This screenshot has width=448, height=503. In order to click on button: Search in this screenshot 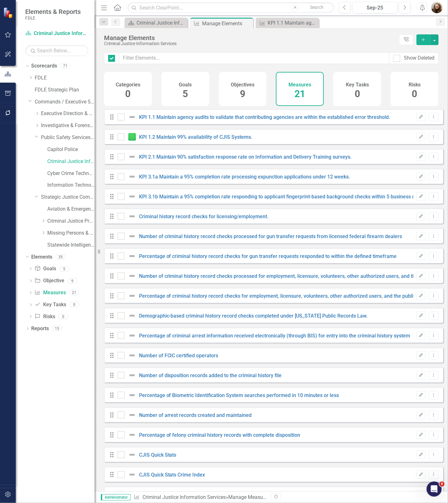, I will do `click(317, 8)`.